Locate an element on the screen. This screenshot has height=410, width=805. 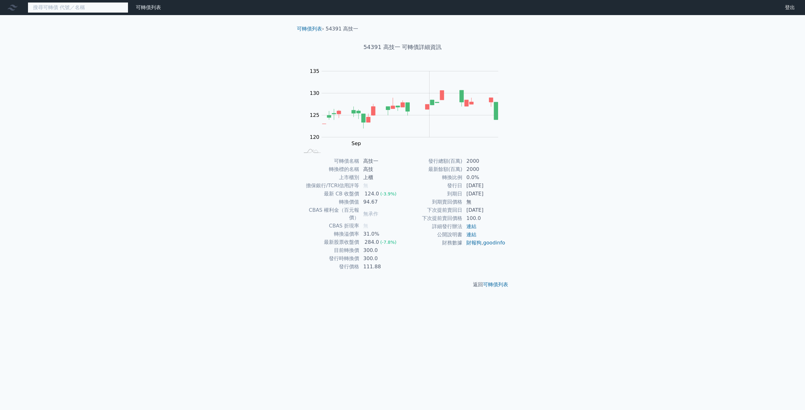
tspan: Sep is located at coordinates (356, 143).